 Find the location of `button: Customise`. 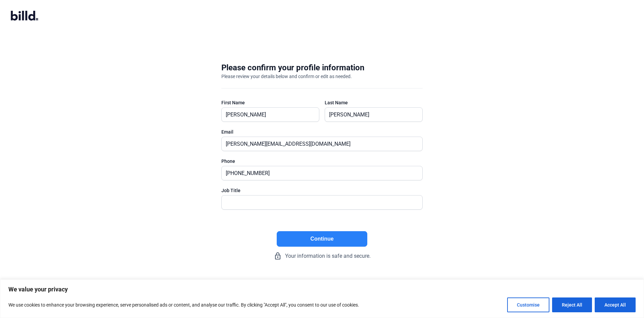

button: Customise is located at coordinates (529, 304).